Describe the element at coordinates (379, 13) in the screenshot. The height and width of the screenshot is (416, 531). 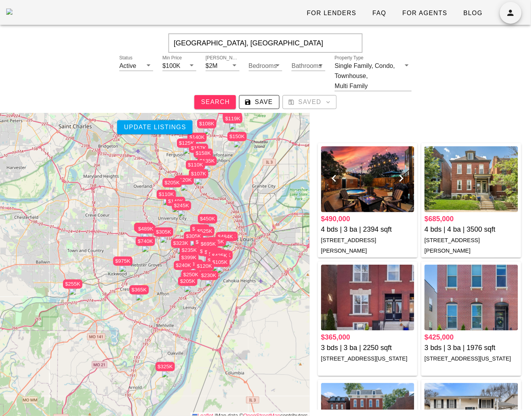
I see `span: FAQ` at that location.